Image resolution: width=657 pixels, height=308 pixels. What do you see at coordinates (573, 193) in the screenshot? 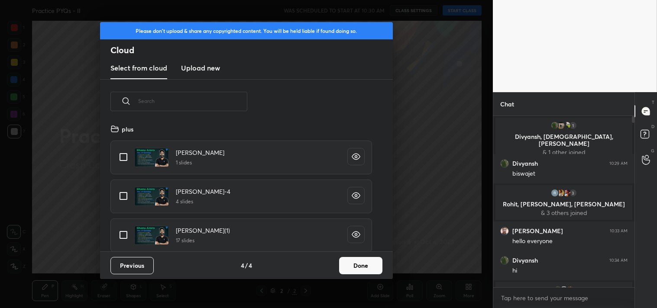
I see `div: 3` at bounding box center [573, 193].